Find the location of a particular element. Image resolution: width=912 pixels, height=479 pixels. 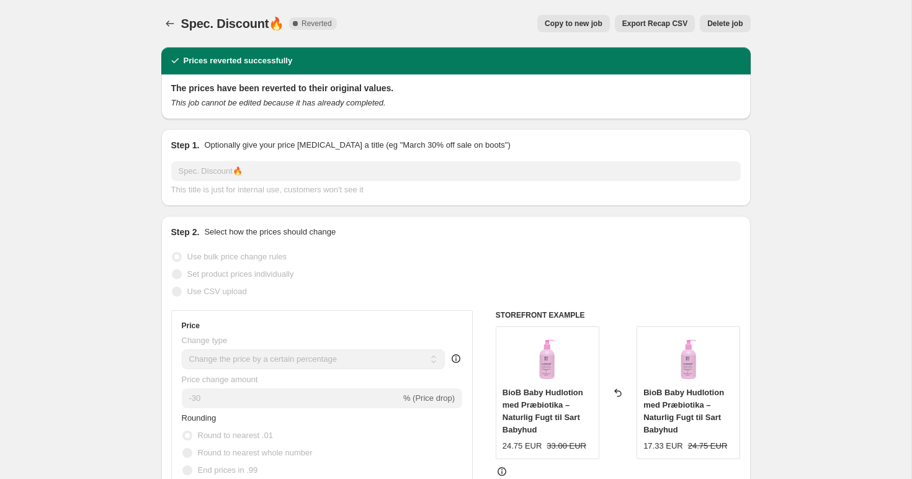

div: 24.75 EUR is located at coordinates (523, 446).